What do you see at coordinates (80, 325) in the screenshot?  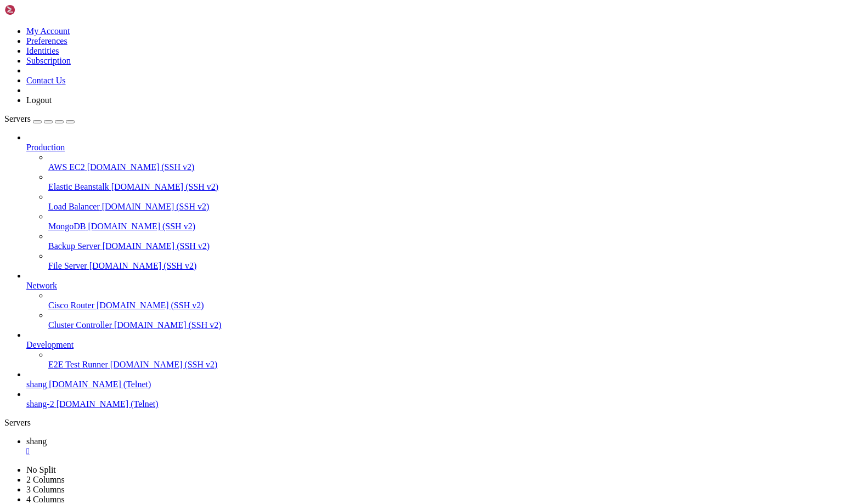 I see `span: Cluster Controller` at bounding box center [80, 325].